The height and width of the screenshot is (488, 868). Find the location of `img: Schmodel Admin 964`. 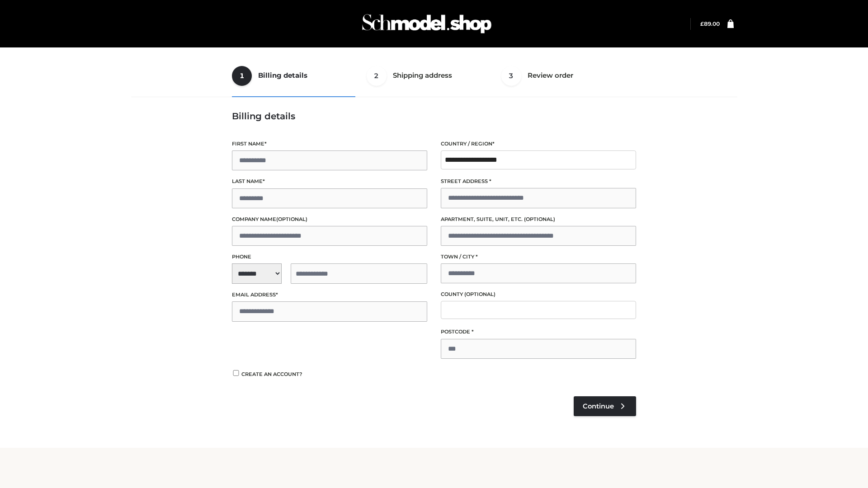

img: Schmodel Admin 964 is located at coordinates (427, 23).